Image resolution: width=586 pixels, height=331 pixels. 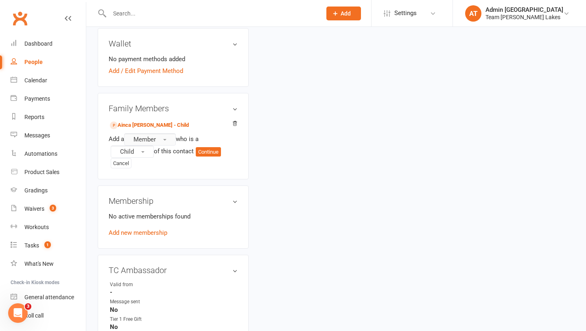 What do you see at coordinates (36, 190) in the screenshot?
I see `div: Gradings` at bounding box center [36, 190].